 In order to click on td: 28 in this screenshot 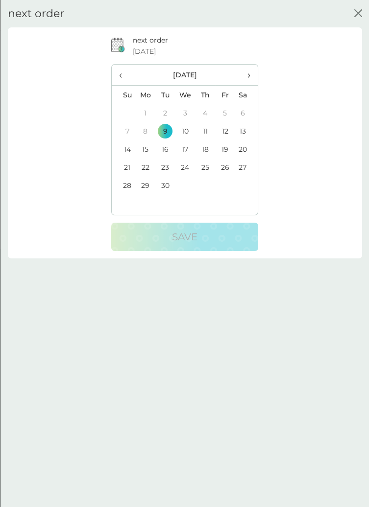, I will do `click(123, 185)`.